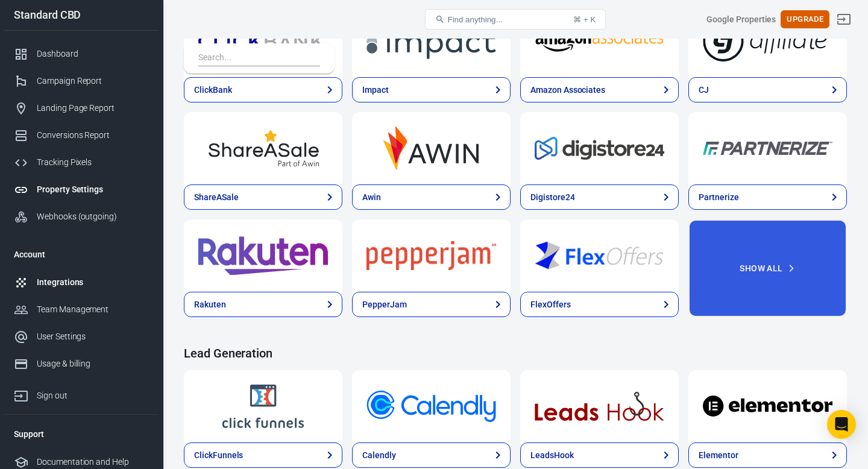 The height and width of the screenshot is (469, 868). I want to click on div: Calendly, so click(379, 455).